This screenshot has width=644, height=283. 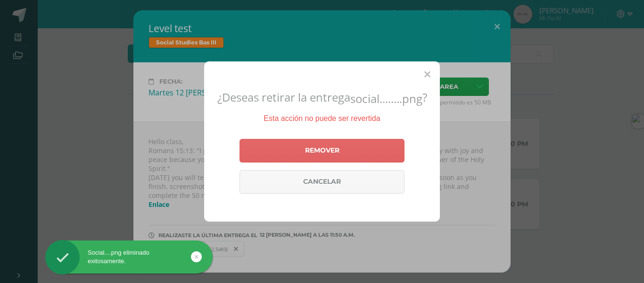 I want to click on span: Close (Esc), so click(x=427, y=74).